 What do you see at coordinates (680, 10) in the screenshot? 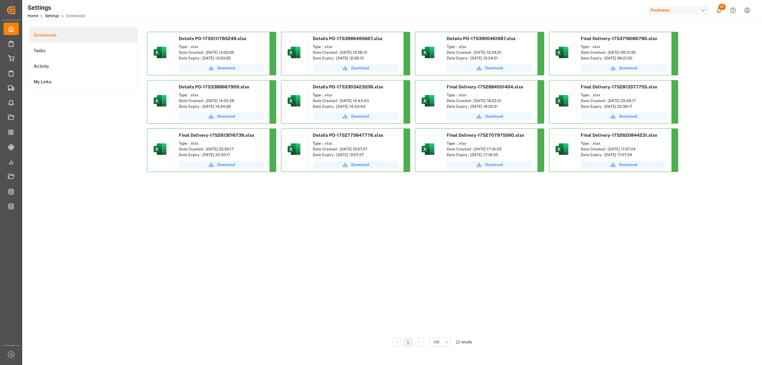
I see `button: Pochteca` at bounding box center [680, 10].